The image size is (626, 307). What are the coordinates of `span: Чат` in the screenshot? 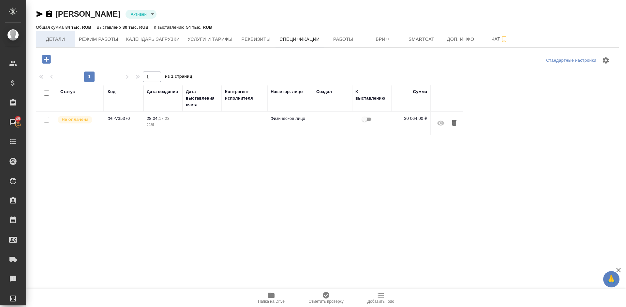 It's located at (500, 39).